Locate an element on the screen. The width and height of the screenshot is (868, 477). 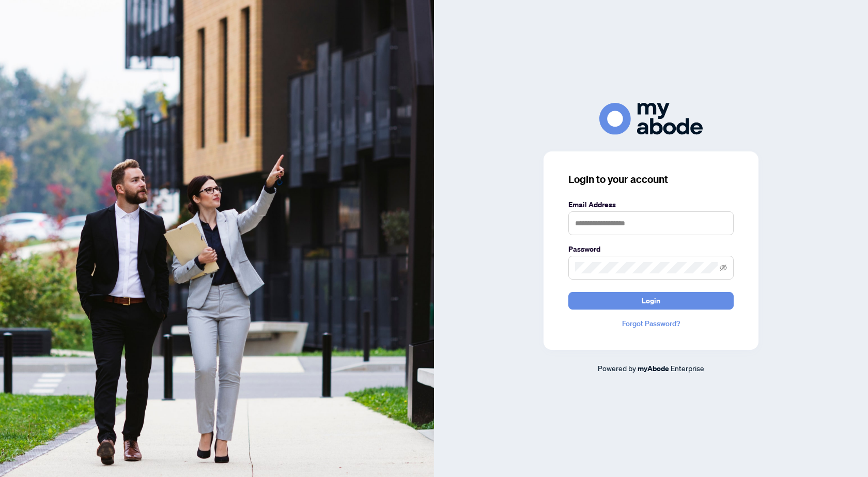
span: eye-invisible is located at coordinates (723, 268).